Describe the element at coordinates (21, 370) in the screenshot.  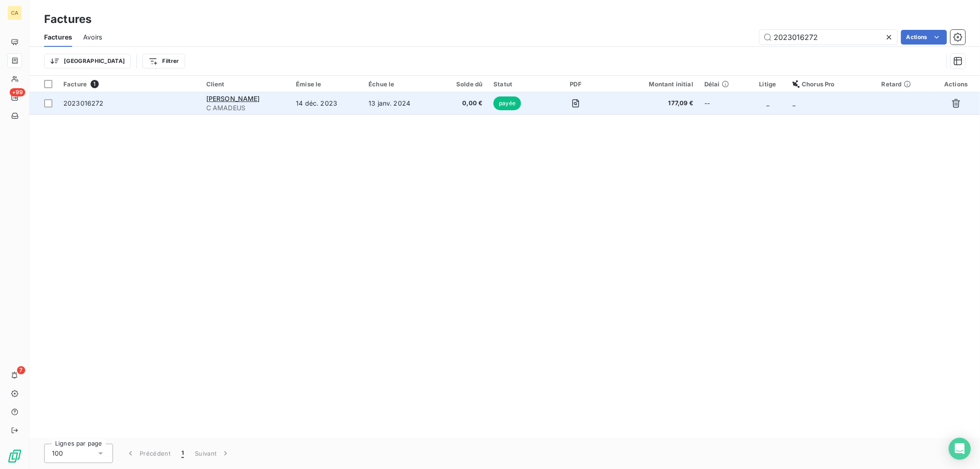
I see `span: 7` at that location.